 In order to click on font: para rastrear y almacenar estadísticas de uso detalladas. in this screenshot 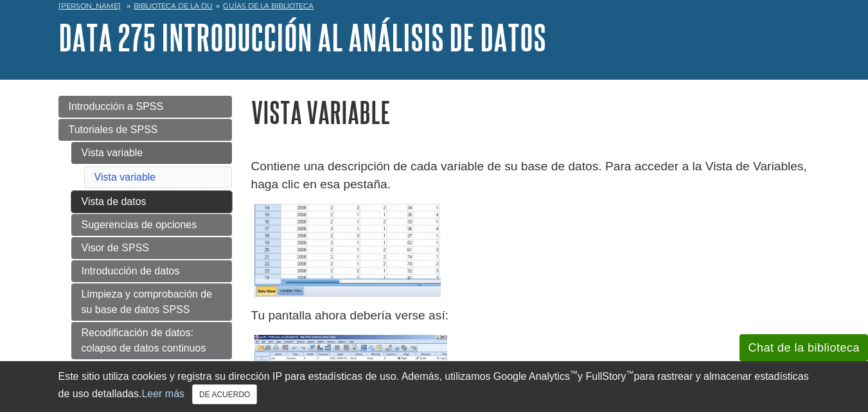, I will do `click(434, 384)`.